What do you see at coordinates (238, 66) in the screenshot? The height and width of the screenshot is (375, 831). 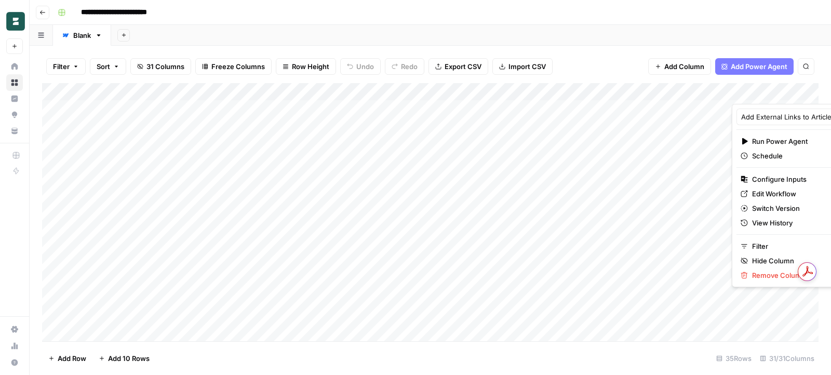 I see `span: Freeze Columns` at bounding box center [238, 66].